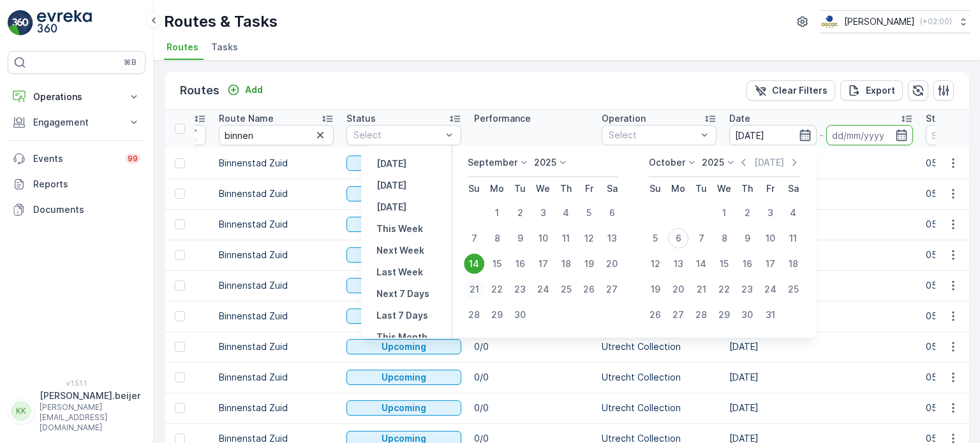 This screenshot has width=980, height=443. Describe the element at coordinates (21, 412) in the screenshot. I see `div: KK` at that location.